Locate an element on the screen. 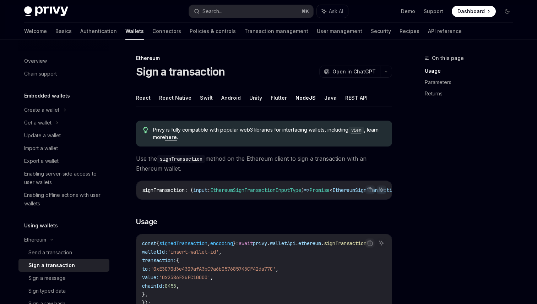 This screenshot has height=304, width=537. div: Create a wallet is located at coordinates (42, 110).